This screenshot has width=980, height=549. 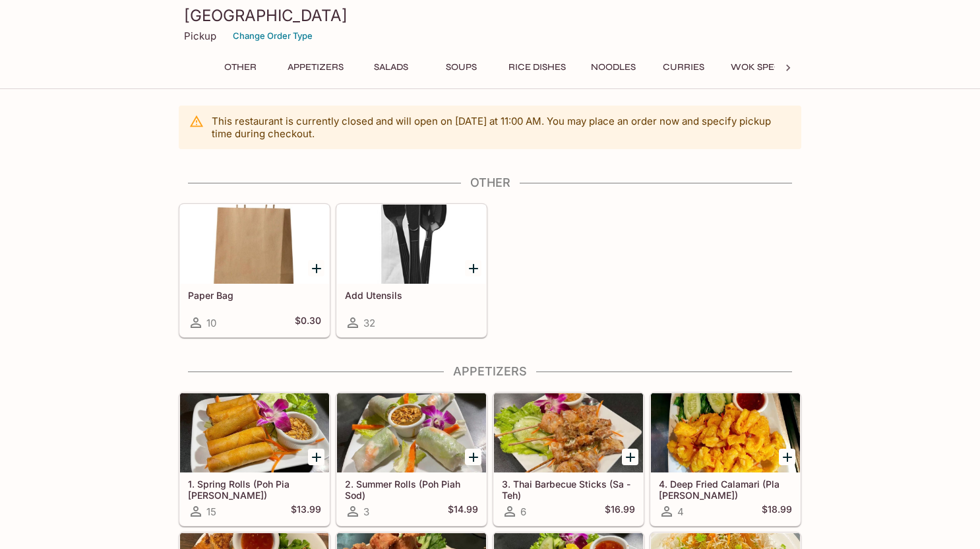 I want to click on span: 15, so click(x=211, y=511).